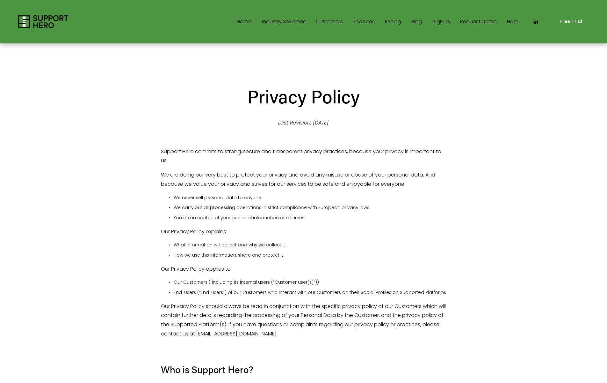 Image resolution: width=607 pixels, height=383 pixels. I want to click on h2: Privacy Policy, so click(303, 96).